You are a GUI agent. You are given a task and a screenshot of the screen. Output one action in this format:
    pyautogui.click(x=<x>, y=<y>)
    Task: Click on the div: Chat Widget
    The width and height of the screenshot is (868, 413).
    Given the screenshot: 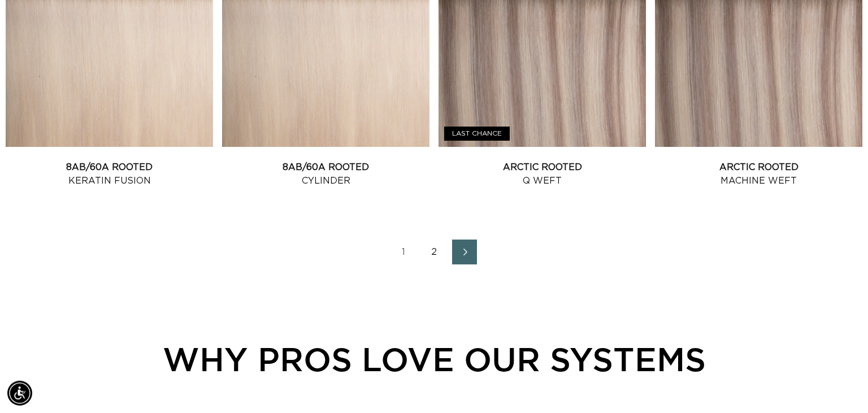 What is the action you would take?
    pyautogui.click(x=840, y=386)
    